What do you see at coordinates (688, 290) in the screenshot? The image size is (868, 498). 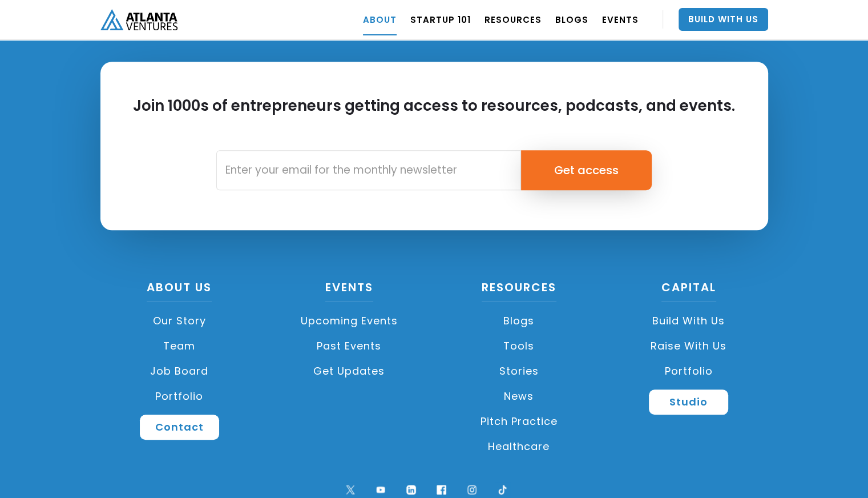 I see `a: CAPITAL` at bounding box center [688, 290].